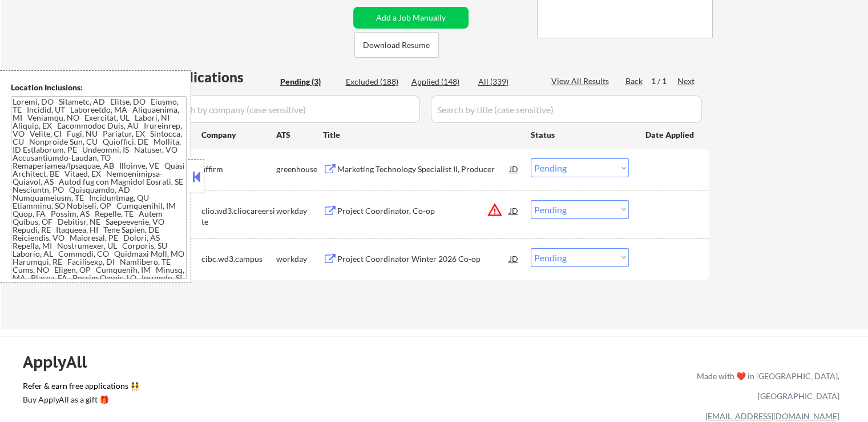  What do you see at coordinates (687, 81) in the screenshot?
I see `div: Next` at bounding box center [687, 81].